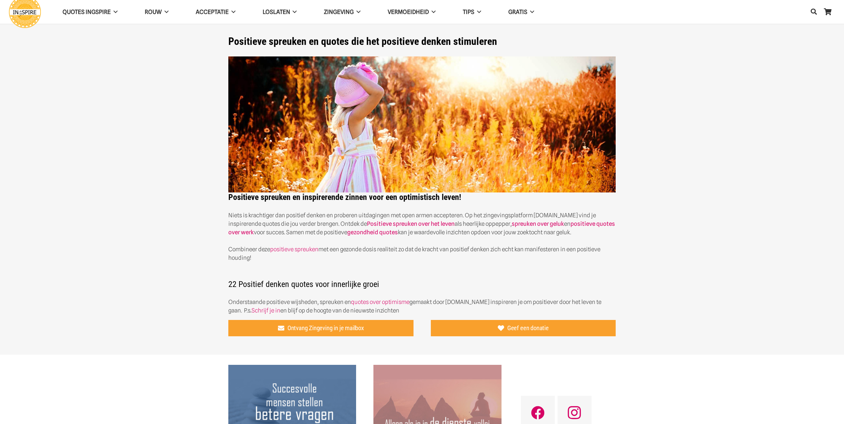 The height and width of the screenshot is (424, 844). Describe the element at coordinates (90, 12) in the screenshot. I see `a: QUOTES INGSPIRE` at that location.